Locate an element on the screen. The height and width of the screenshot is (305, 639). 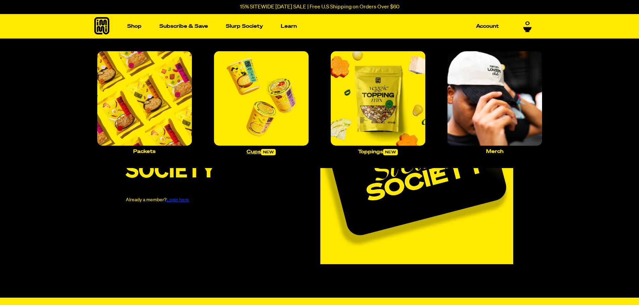
a: Subscribe & Save is located at coordinates (183, 26).